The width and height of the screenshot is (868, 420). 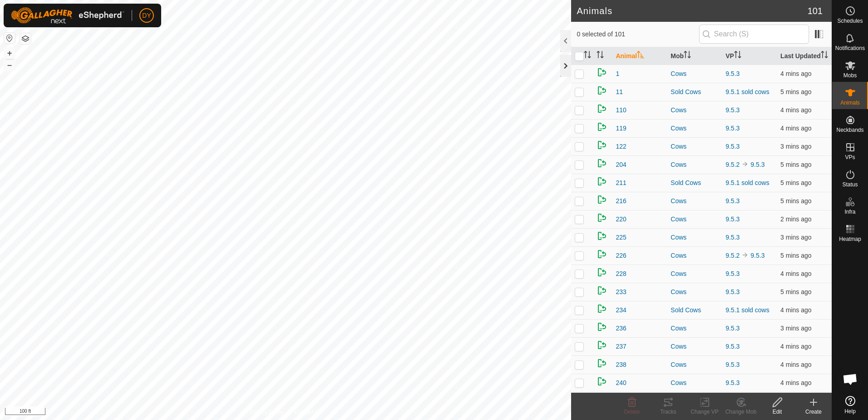 What do you see at coordinates (850, 157) in the screenshot?
I see `span: VPs` at bounding box center [850, 157].